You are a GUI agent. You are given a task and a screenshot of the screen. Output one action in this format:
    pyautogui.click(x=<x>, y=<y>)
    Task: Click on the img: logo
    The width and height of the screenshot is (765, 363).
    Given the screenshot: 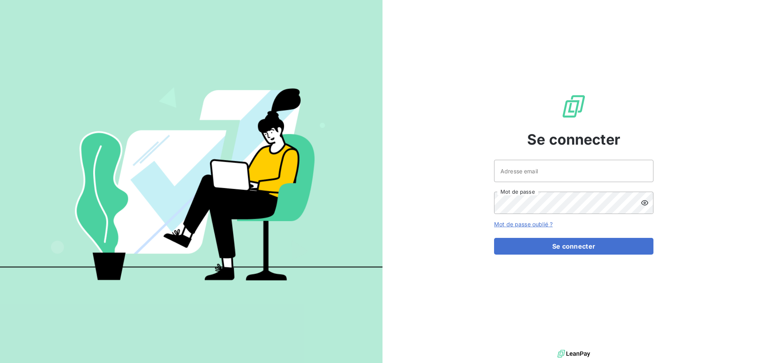 What is the action you would take?
    pyautogui.click(x=574, y=354)
    